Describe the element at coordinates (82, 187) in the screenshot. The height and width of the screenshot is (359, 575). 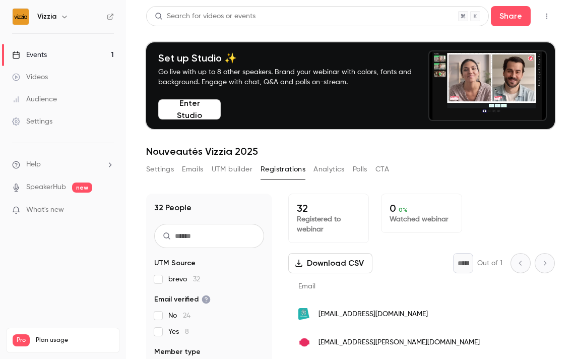
I see `span: new` at that location.